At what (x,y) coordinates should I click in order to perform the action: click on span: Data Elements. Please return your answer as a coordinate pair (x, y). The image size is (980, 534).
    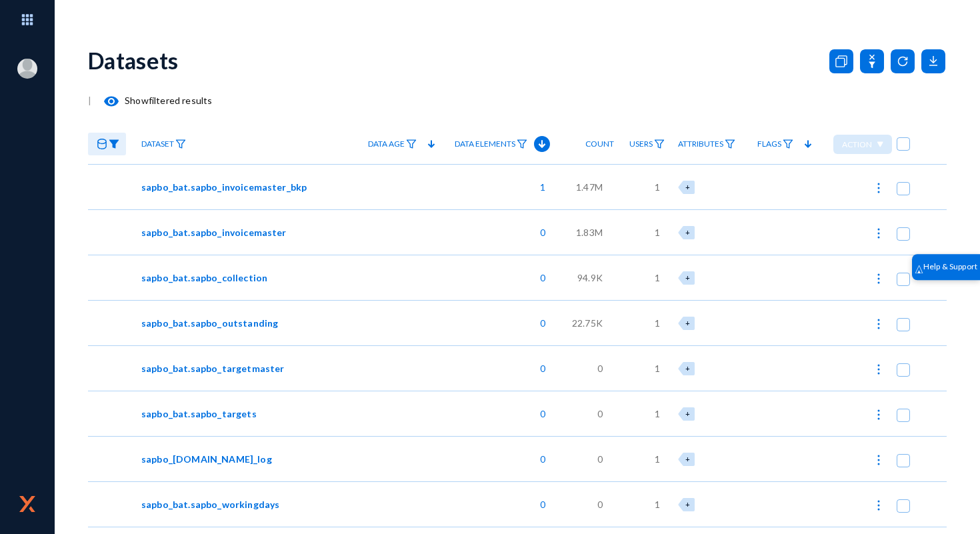
    Looking at the image, I should click on (484, 144).